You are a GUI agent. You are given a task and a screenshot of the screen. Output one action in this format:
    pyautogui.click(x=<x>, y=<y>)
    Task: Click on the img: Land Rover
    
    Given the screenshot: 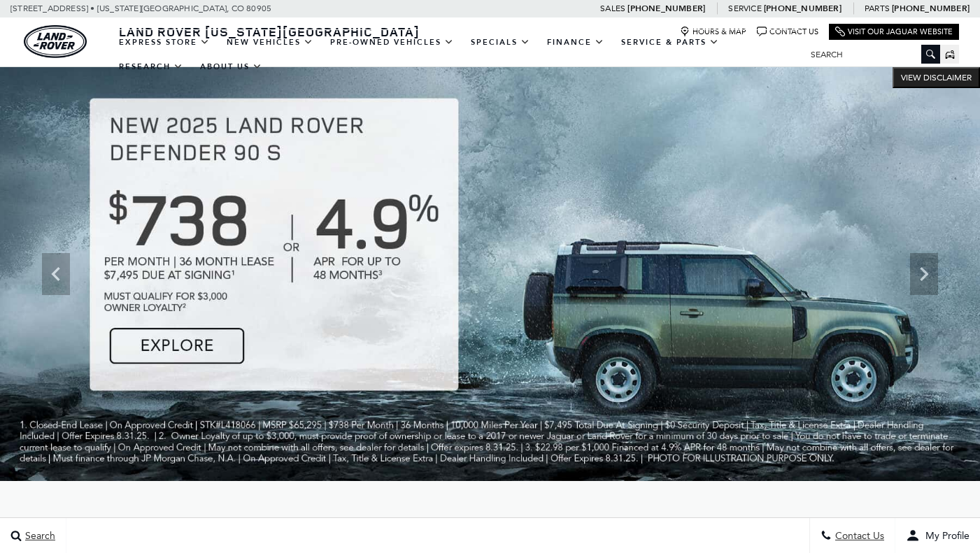 What is the action you would take?
    pyautogui.click(x=56, y=42)
    